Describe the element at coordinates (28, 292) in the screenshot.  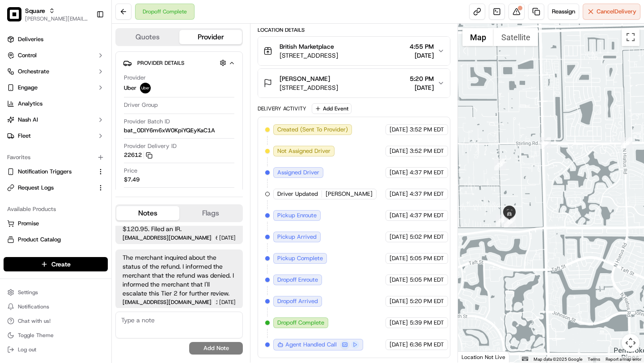
I see `span: Settings` at that location.